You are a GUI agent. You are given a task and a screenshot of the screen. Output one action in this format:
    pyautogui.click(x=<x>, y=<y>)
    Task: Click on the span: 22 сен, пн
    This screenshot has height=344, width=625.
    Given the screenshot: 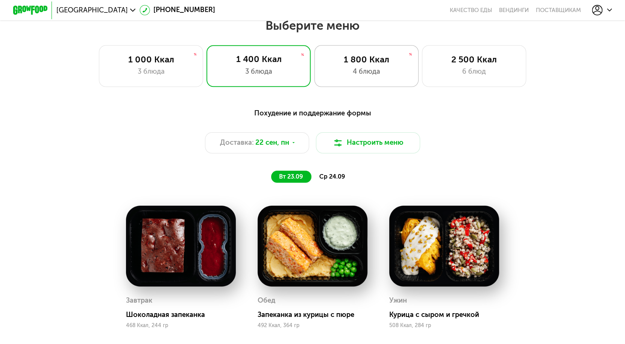 What is the action you would take?
    pyautogui.click(x=272, y=143)
    